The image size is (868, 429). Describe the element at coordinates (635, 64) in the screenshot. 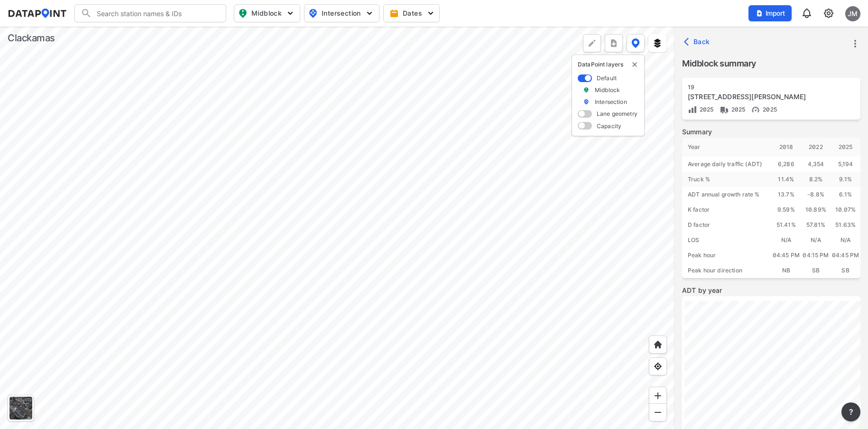

I see `img: close-external-leyer.3061a1c7.svg` at that location.